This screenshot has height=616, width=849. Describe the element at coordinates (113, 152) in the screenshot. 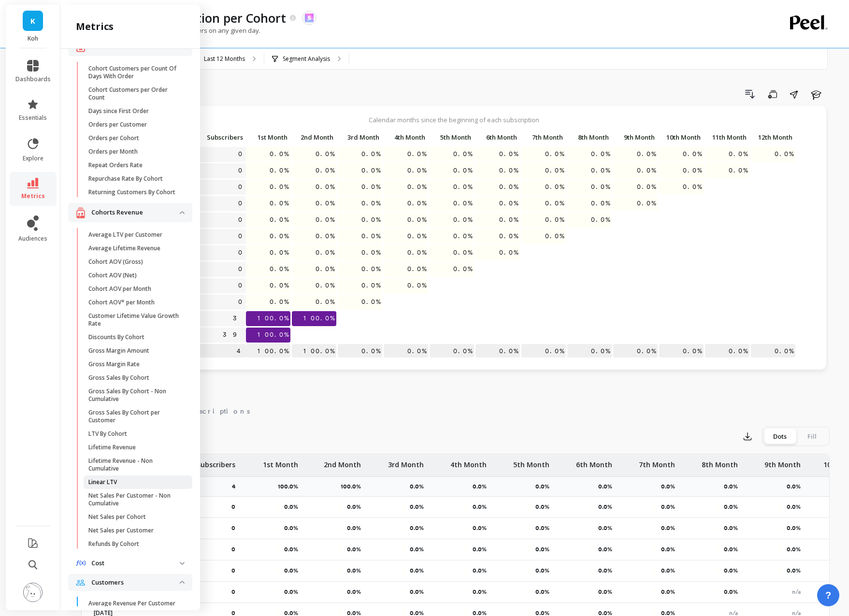

I see `p: Orders per Month` at that location.